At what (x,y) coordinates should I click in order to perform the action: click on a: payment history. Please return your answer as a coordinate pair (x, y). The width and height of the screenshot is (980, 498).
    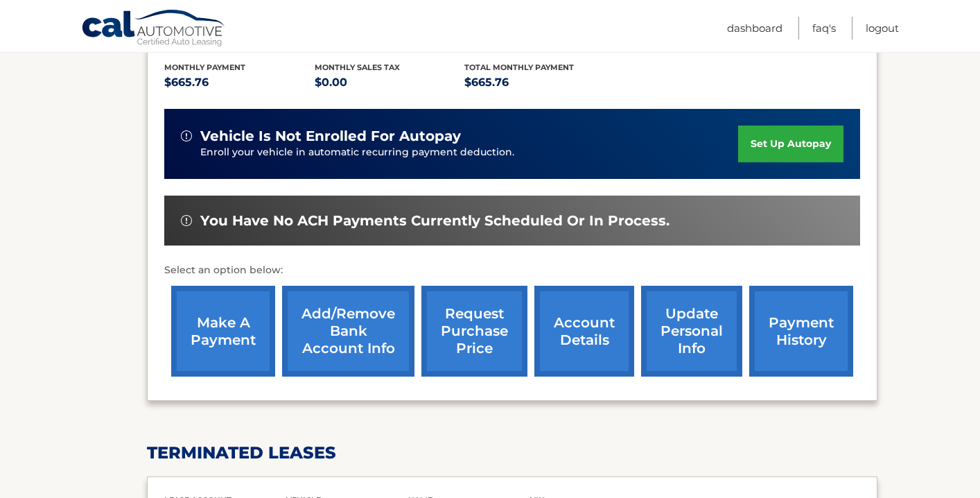
    Looking at the image, I should click on (801, 331).